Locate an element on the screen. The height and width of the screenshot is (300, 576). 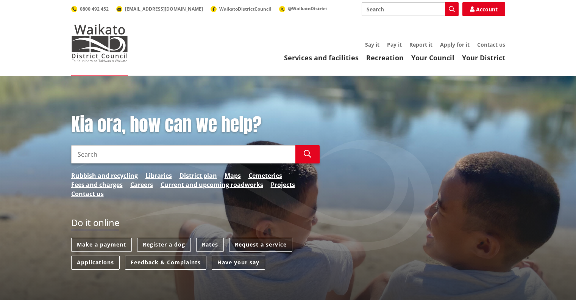
a: Make a payment is located at coordinates (102, 244).